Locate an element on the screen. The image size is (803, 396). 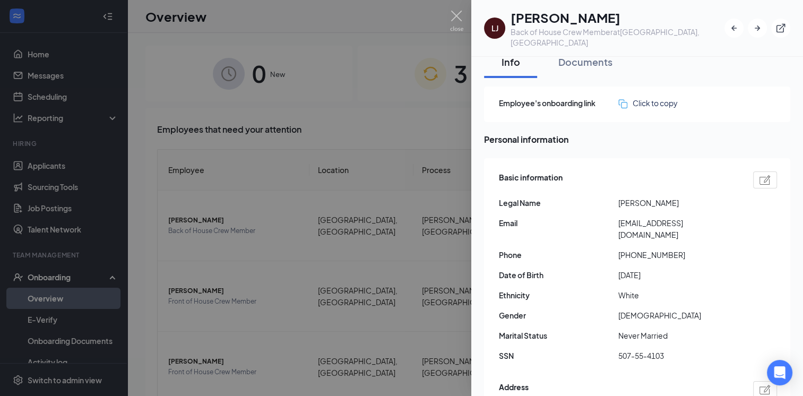
span: Date of Birth is located at coordinates (558, 275).